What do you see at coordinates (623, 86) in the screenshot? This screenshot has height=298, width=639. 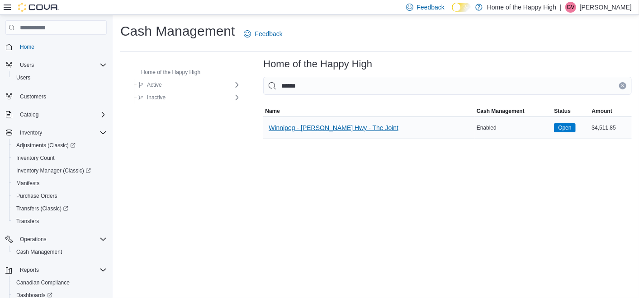 I see `button: Clear input` at bounding box center [623, 86].